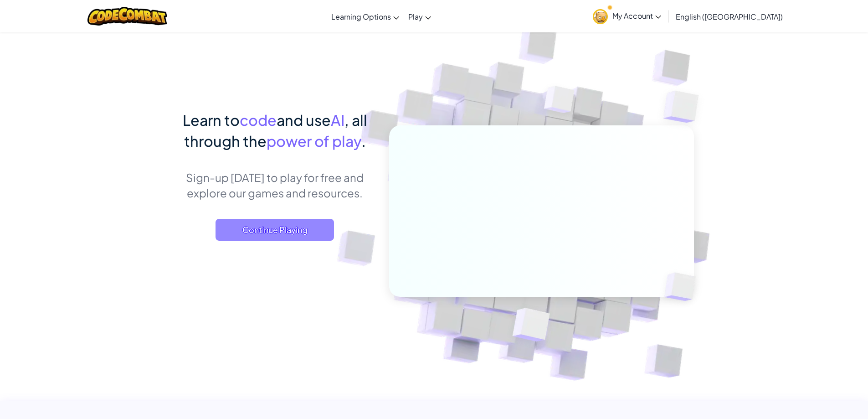  Describe the element at coordinates (338, 120) in the screenshot. I see `span: AI` at that location.